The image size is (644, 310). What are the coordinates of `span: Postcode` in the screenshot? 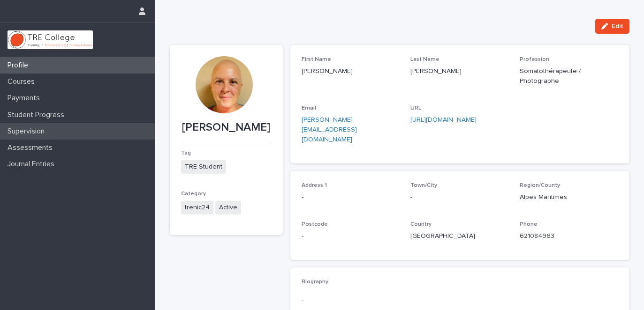 It's located at (315, 224).